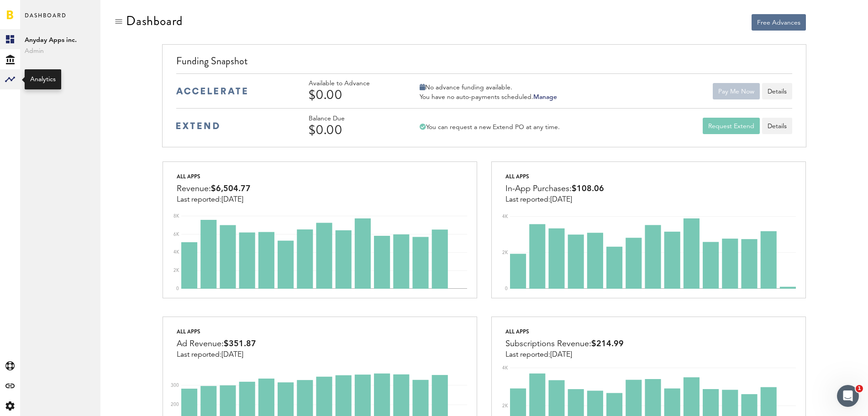 This screenshot has width=868, height=416. Describe the element at coordinates (587, 188) in the screenshot. I see `span: $108.06` at that location.